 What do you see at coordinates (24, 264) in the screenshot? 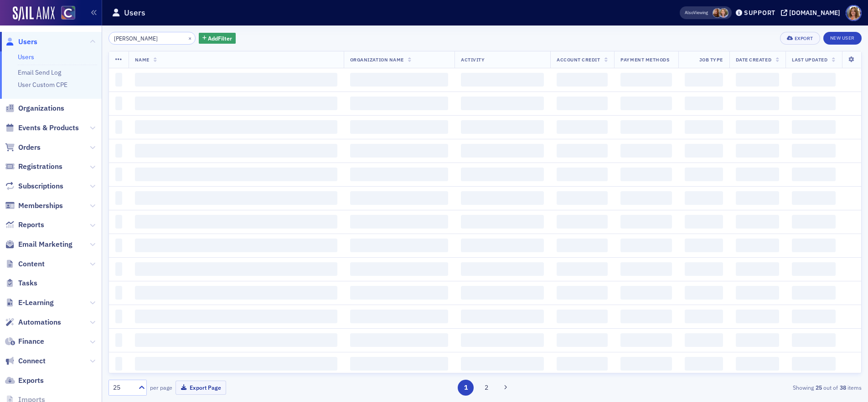
I see `a: Content` at bounding box center [24, 264].